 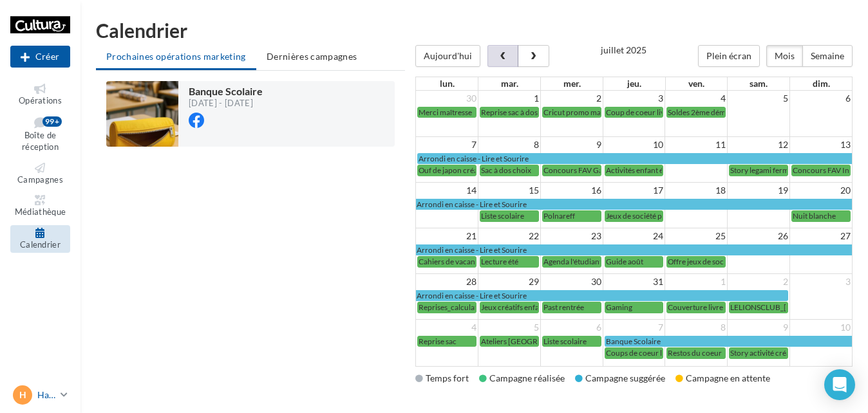 What do you see at coordinates (820, 145) in the screenshot?
I see `td: 13` at bounding box center [820, 145].